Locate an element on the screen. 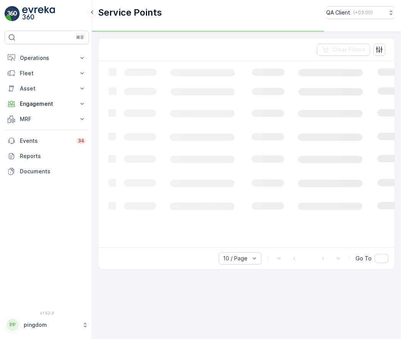 The width and height of the screenshot is (401, 339). p: Events is located at coordinates (46, 141).